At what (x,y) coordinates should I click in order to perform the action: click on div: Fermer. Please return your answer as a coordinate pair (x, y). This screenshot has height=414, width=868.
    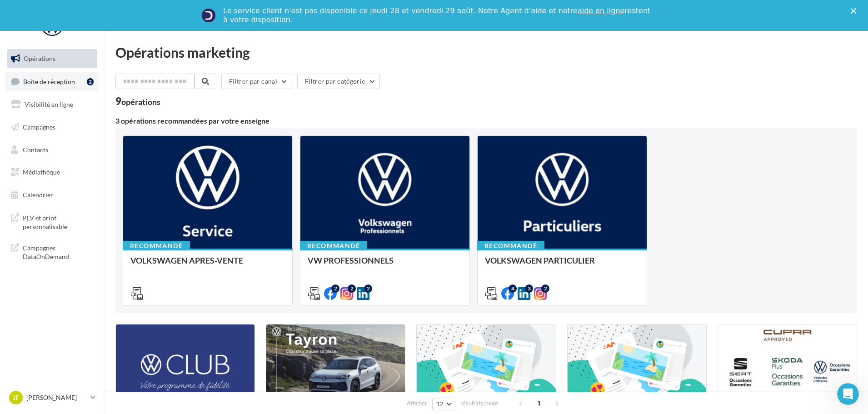
    Looking at the image, I should click on (855, 11).